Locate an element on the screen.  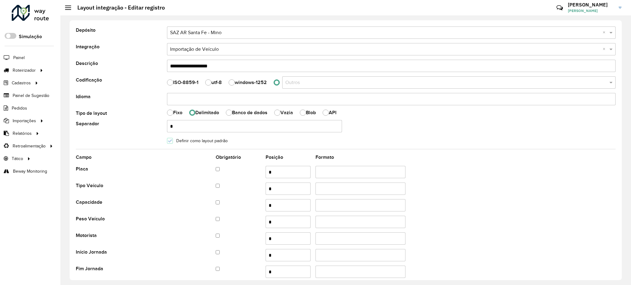
label: Vazia is located at coordinates (287, 113).